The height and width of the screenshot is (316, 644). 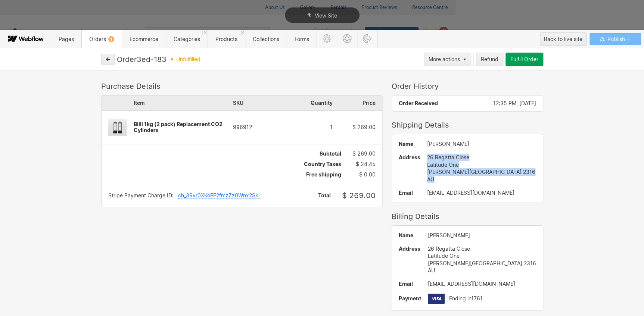 What do you see at coordinates (226, 39) in the screenshot?
I see `span: Products` at bounding box center [226, 39].